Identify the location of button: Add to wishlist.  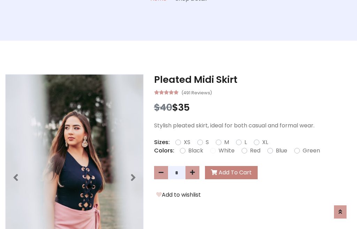
(178, 195).